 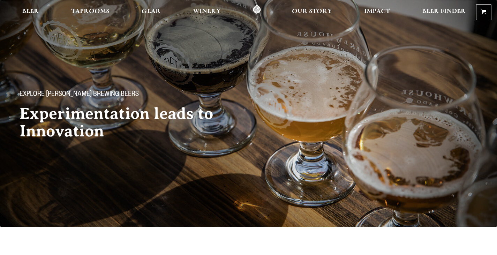 I want to click on a: Taprooms, so click(x=90, y=12).